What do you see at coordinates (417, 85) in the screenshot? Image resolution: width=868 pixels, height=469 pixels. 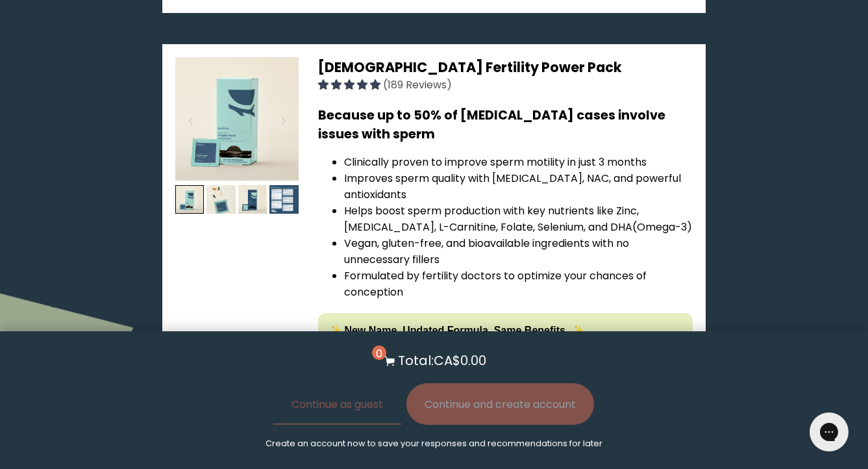 I see `span: (189 Reviews)` at bounding box center [417, 85].